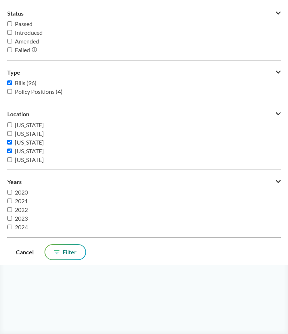 This screenshot has width=288, height=334. I want to click on span: 2022, so click(21, 209).